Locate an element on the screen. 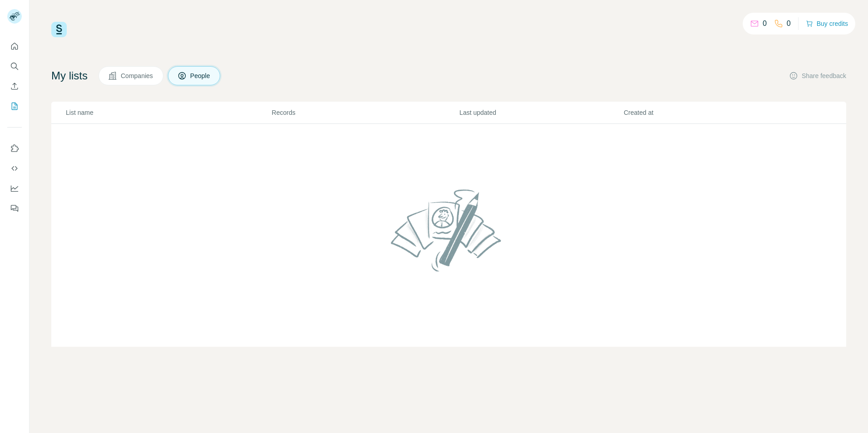 The height and width of the screenshot is (433, 868). h4: My lists is located at coordinates (69, 76).